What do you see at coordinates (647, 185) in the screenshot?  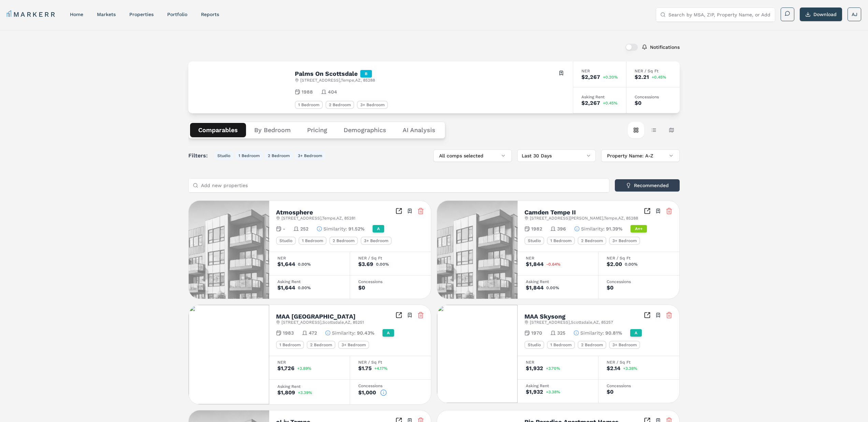 I see `button: Recommended` at bounding box center [647, 185].